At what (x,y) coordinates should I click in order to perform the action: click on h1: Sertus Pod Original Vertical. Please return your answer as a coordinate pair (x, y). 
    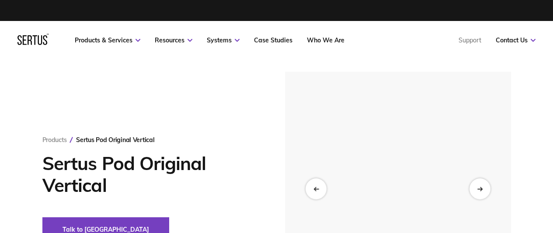
    Looking at the image, I should click on (150, 174).